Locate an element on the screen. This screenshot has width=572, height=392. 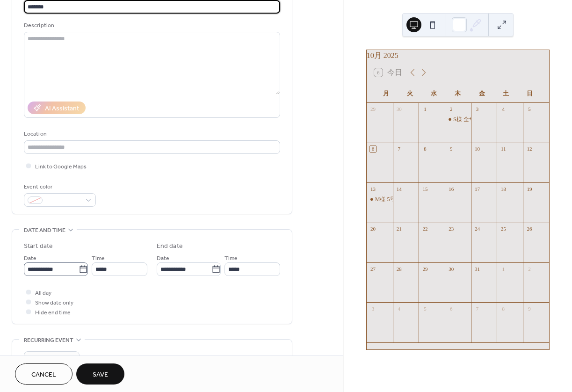
div: 土 is located at coordinates (505, 93).